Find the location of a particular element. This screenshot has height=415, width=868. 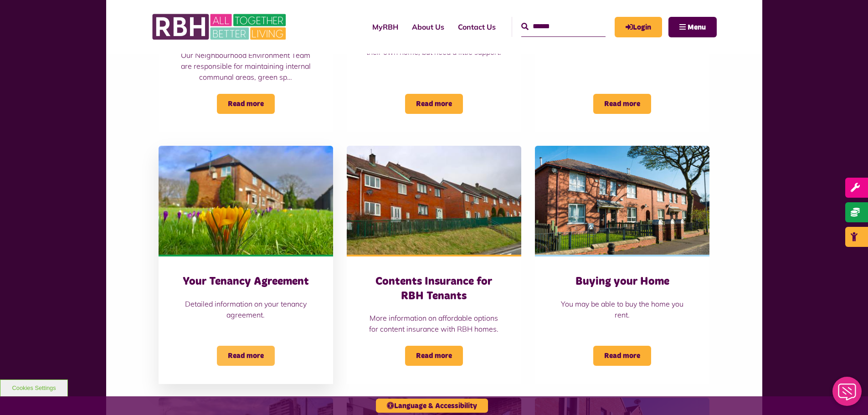

h3: Contents Insurance for RBH Tenants is located at coordinates (434, 289).